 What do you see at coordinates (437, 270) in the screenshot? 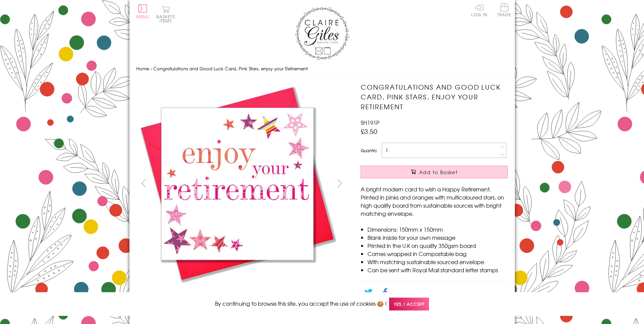
I see `li: Can be sent with Royal Mail standard letter stamps` at bounding box center [437, 270].